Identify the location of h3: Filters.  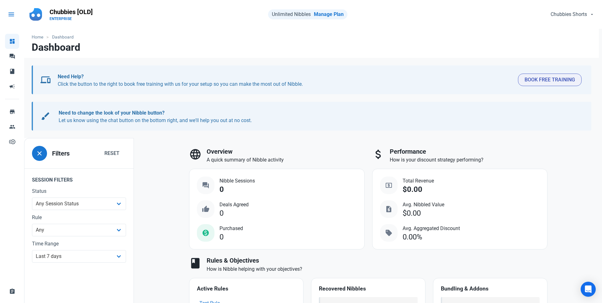
(61, 154).